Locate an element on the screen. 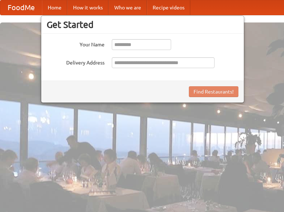 The height and width of the screenshot is (212, 284). a: Home is located at coordinates (55, 8).